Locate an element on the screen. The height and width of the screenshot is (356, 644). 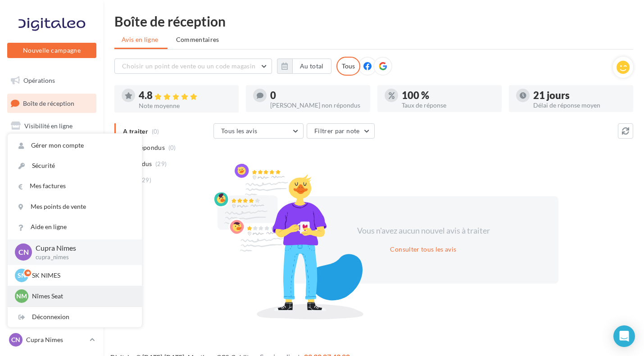
a: Aide en ligne is located at coordinates (75, 227).